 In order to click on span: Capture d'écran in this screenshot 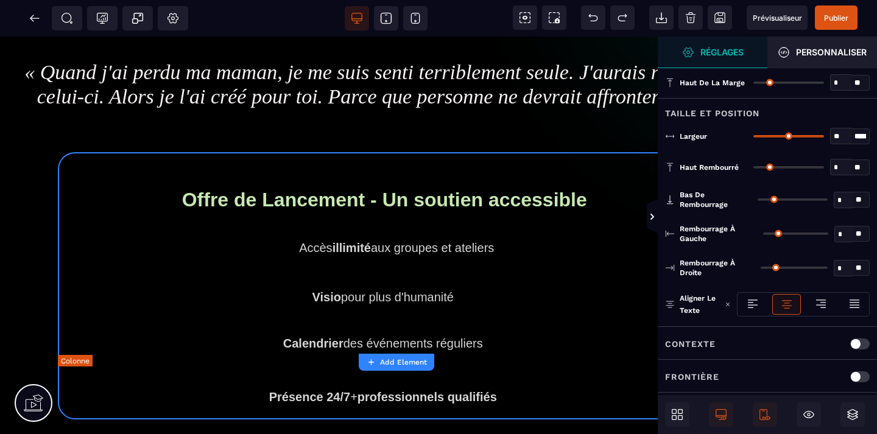, I will do `click(554, 18)`.